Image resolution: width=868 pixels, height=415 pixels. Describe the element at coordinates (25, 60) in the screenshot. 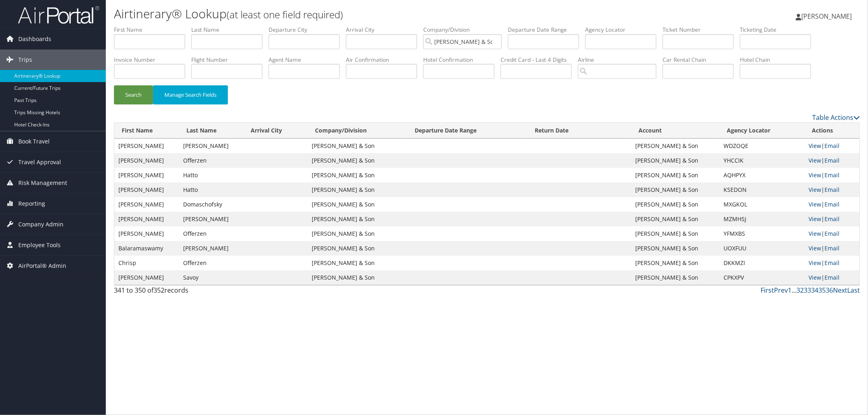

I see `span: Trips` at that location.